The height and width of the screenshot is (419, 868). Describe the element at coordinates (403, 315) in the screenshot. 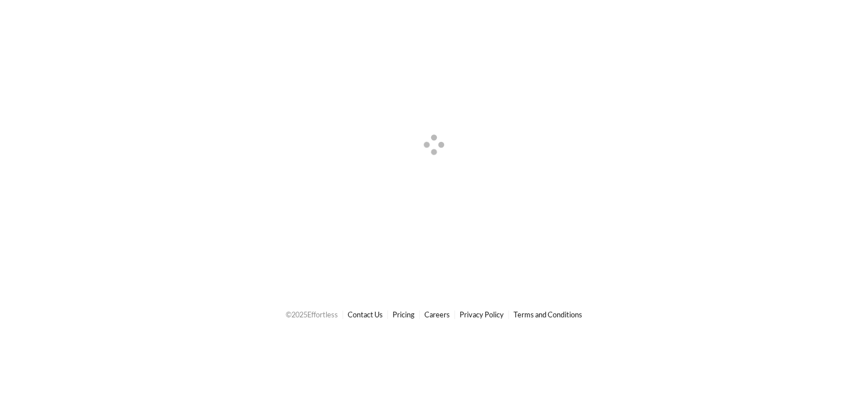

I see `a: Pricing` at that location.